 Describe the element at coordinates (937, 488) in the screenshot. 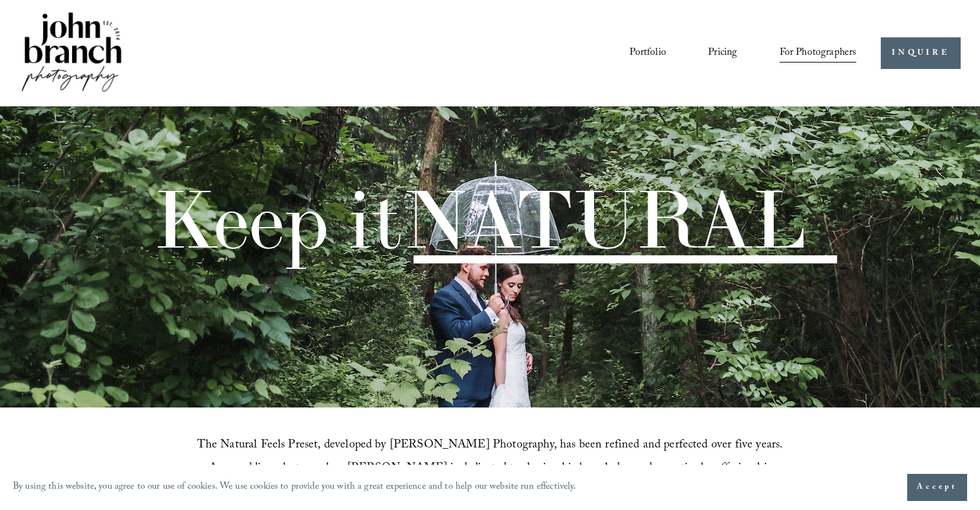

I see `span: Accept` at that location.